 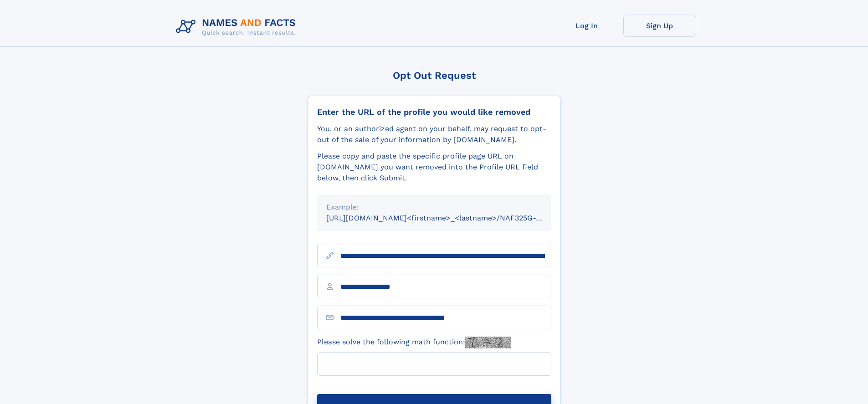 I want to click on a: Log In, so click(x=587, y=25).